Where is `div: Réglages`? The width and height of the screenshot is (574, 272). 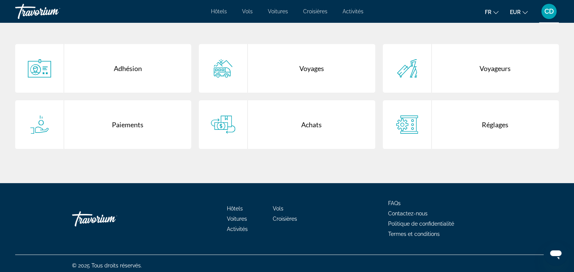 div: Réglages is located at coordinates (495, 124).